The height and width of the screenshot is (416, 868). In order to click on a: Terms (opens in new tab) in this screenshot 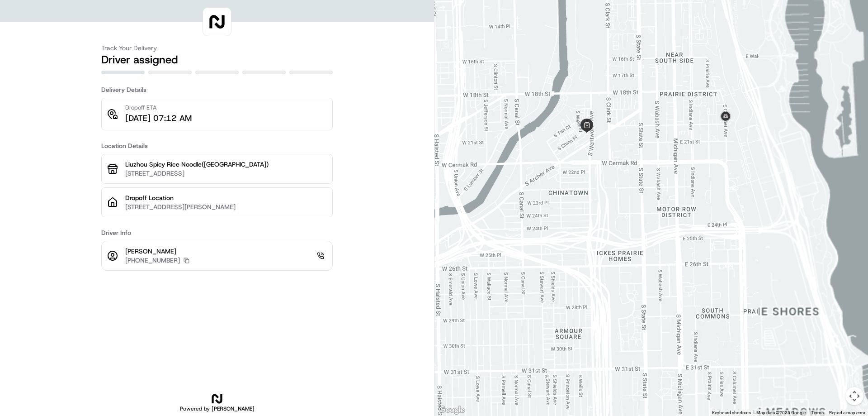, I will do `click(817, 412)`.